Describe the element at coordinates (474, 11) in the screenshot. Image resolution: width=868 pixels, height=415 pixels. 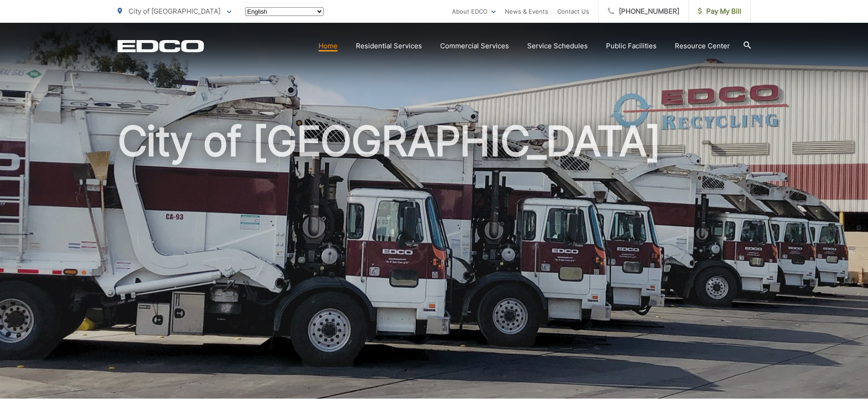
I see `a: About EDCO` at that location.